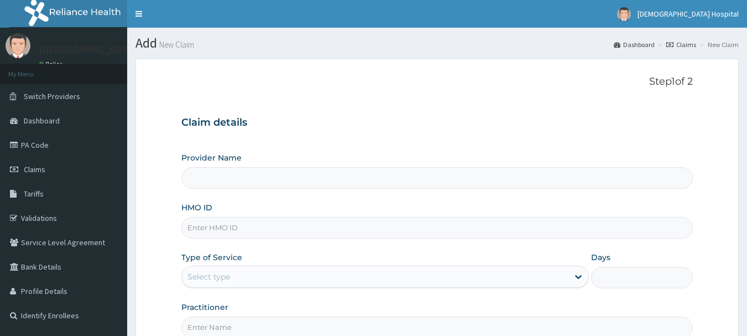 The width and height of the screenshot is (747, 336). I want to click on div: Select type, so click(209, 277).